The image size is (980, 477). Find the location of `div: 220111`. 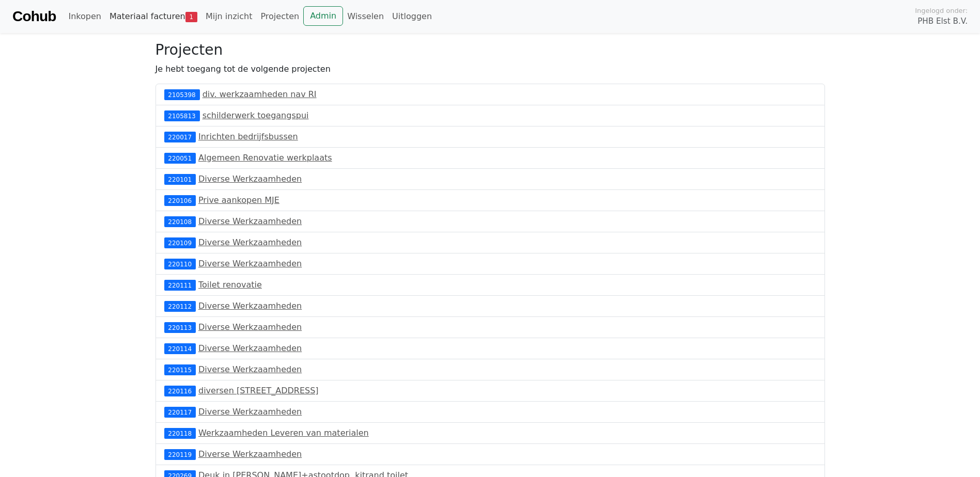

div: 220111 is located at coordinates (180, 285).